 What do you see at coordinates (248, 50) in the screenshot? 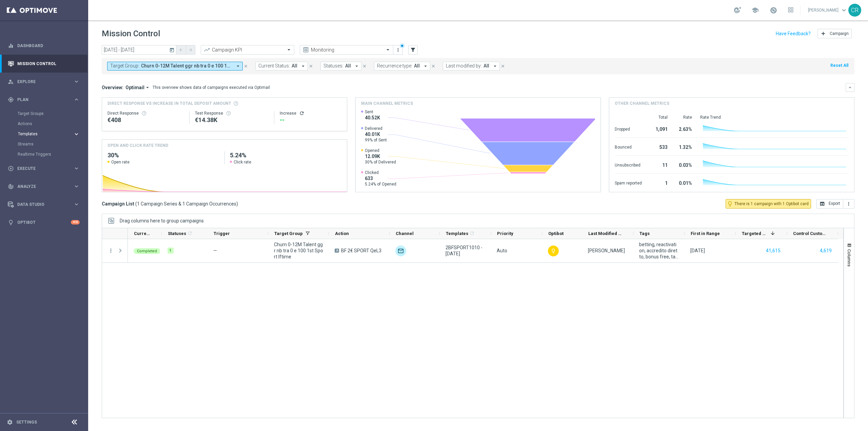
I see `ng-select: Campaign KPI` at bounding box center [248, 50].